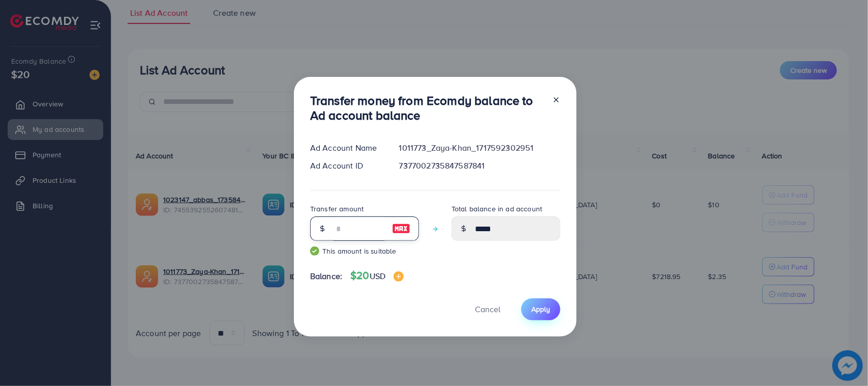 The height and width of the screenshot is (386, 868). What do you see at coordinates (346, 148) in the screenshot?
I see `div: Ad Account Name` at bounding box center [346, 148].